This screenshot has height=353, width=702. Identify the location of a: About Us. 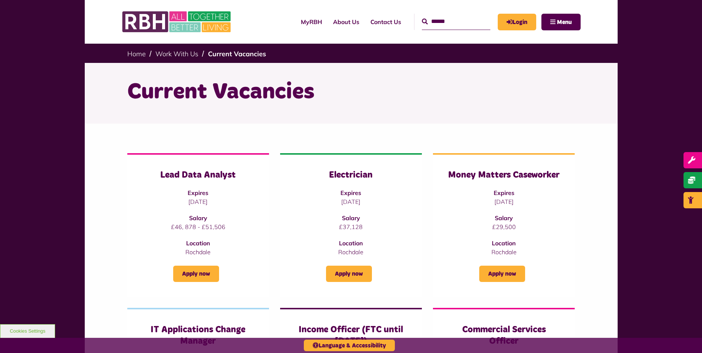
(346, 22).